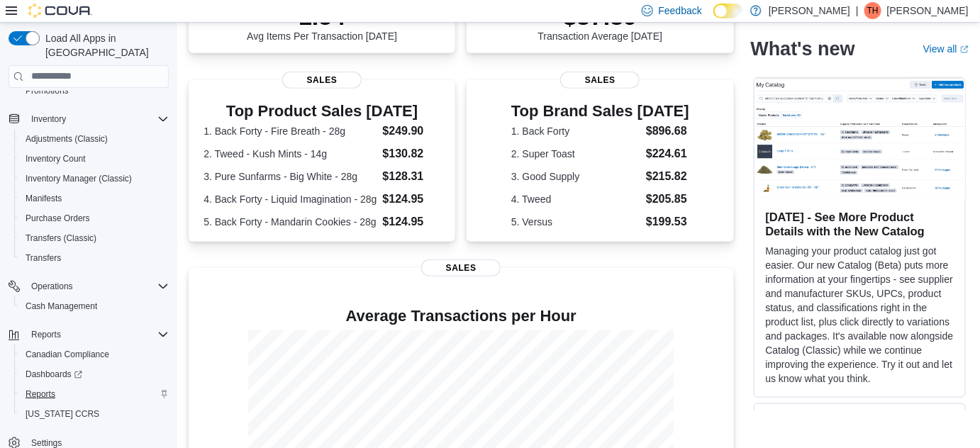 This screenshot has width=980, height=448. Describe the element at coordinates (94, 306) in the screenshot. I see `button: Cash Management` at that location.